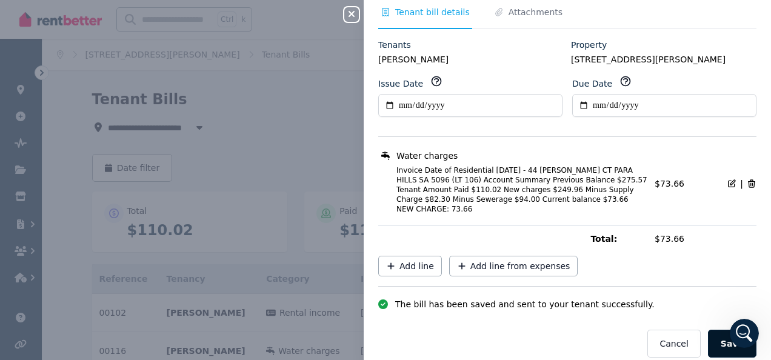  What do you see at coordinates (121, 224) in the screenshot?
I see `button: Scroll to bottom` at bounding box center [121, 224].